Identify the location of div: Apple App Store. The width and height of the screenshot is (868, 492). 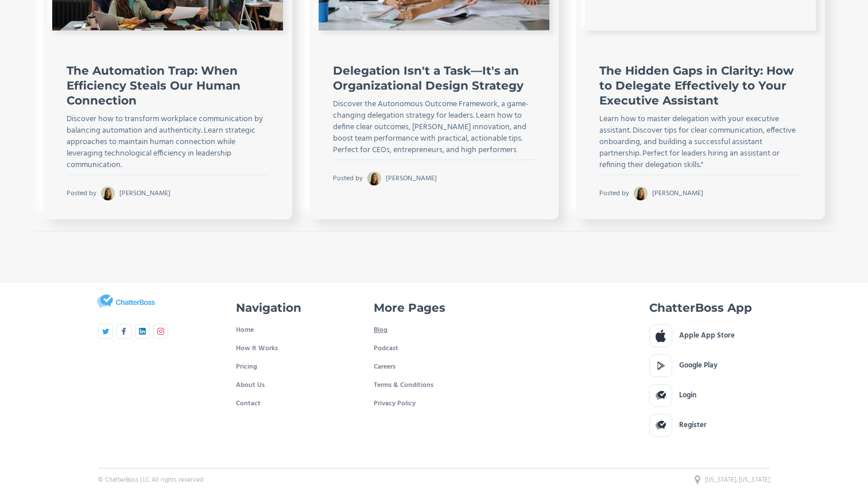
(707, 336).